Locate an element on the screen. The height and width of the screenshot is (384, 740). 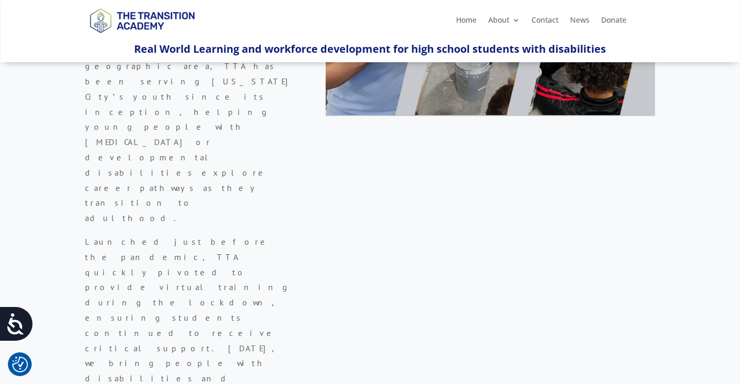
a: Donate is located at coordinates (614, 22).